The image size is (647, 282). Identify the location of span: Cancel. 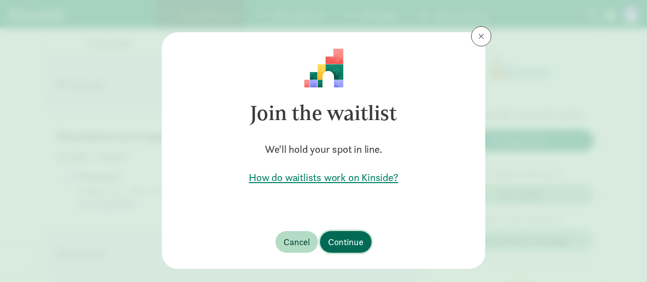
(297, 242).